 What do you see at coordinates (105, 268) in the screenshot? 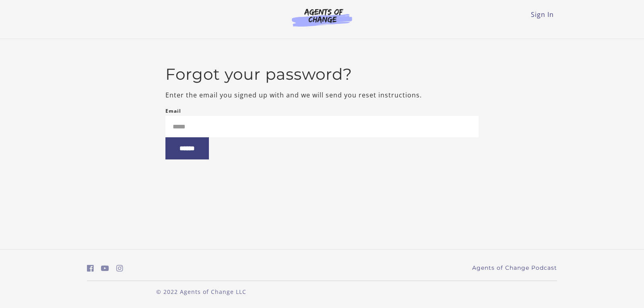
I see `i: https://www.youtube.com/c/AgentsofChangeTestPrepbyMeaganMitchell (Open in a new window)` at bounding box center [105, 268].